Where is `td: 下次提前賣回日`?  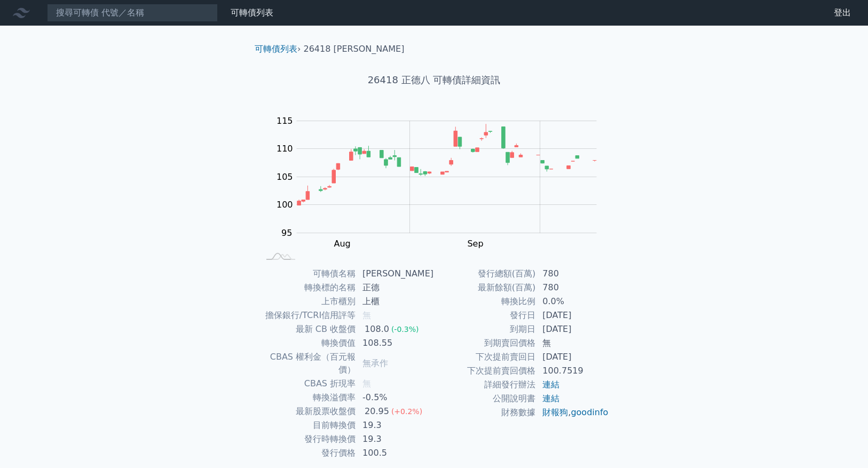
td: 下次提前賣回日 is located at coordinates (485, 357).